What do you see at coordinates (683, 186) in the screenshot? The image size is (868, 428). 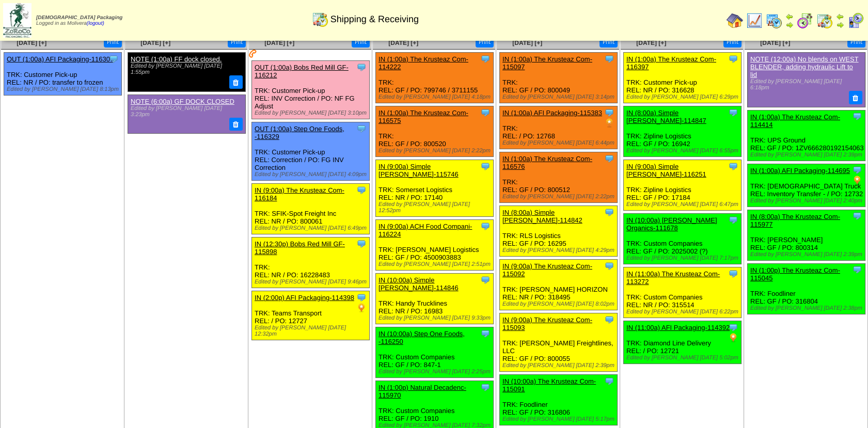 I see `div: TRK: Zipline Logistics REL: GF / PO: 17184` at bounding box center [683, 186].